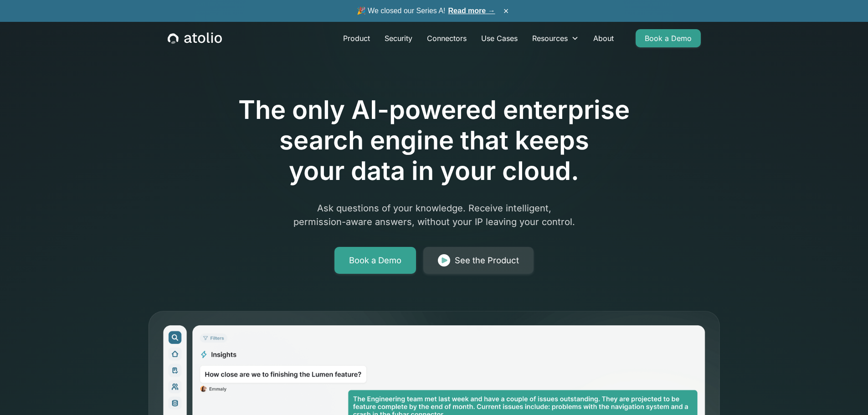  I want to click on div: See the Product, so click(486, 261).